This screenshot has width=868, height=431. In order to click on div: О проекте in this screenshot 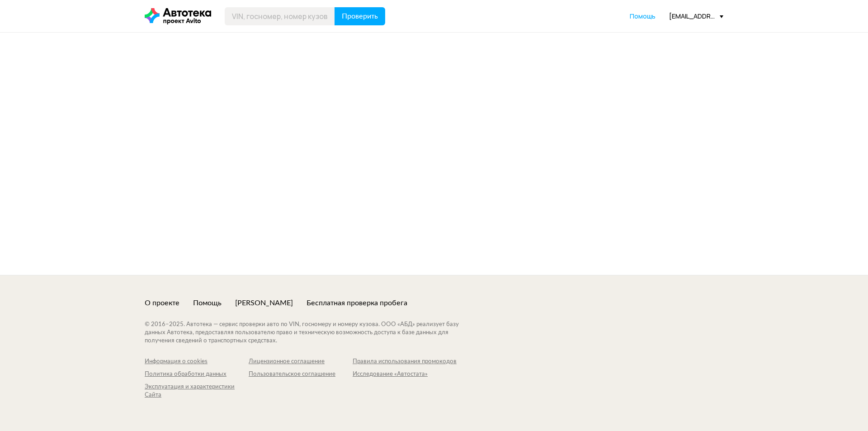, I will do `click(162, 303)`.